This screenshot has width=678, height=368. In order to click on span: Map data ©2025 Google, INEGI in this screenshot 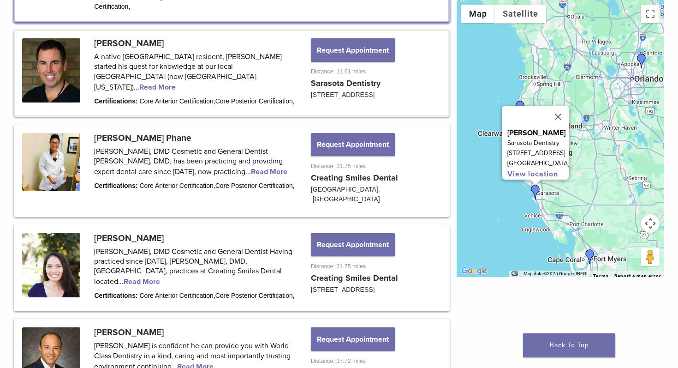, I will do `click(555, 273)`.